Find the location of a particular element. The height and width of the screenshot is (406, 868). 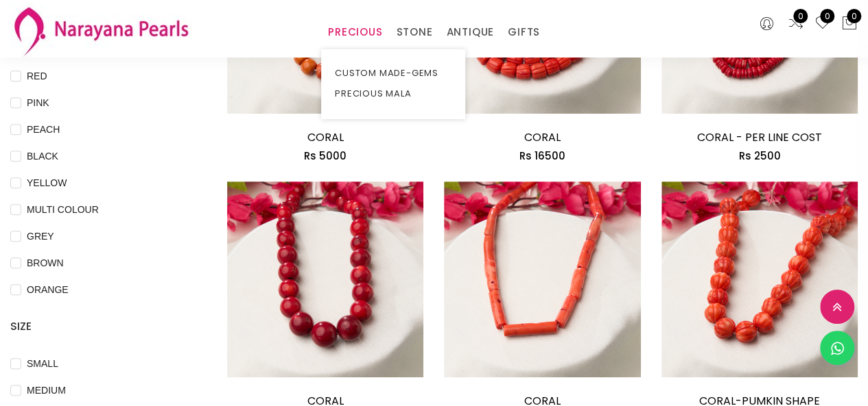

a: STONE is located at coordinates (414, 32).